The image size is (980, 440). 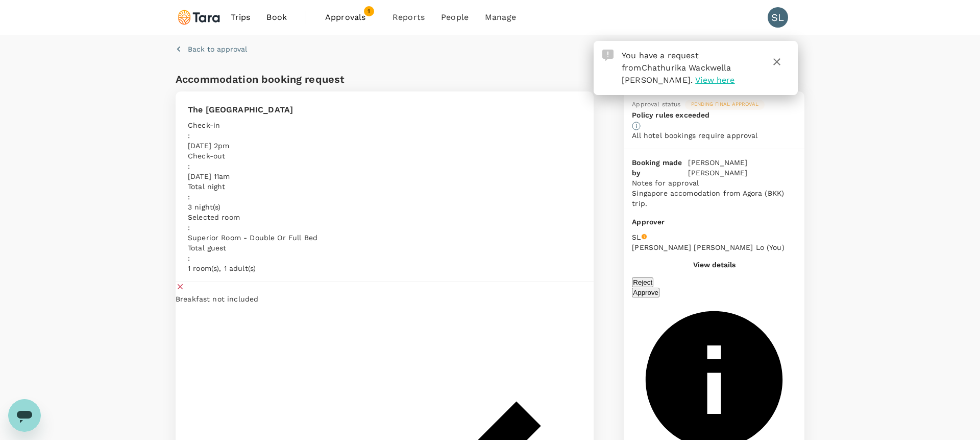 What do you see at coordinates (241, 17) in the screenshot?
I see `span: Trips` at bounding box center [241, 17].